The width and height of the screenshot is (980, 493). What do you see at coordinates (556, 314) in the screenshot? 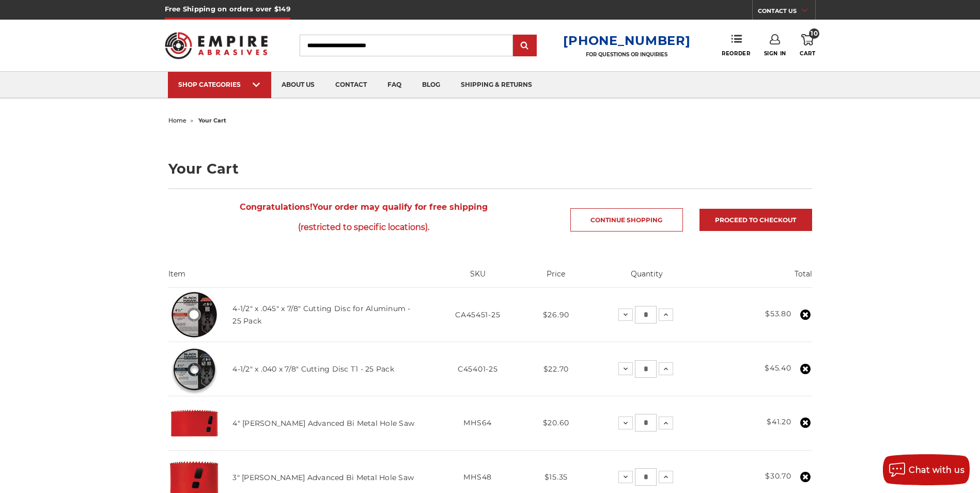
I see `span: $26.90` at bounding box center [556, 314].